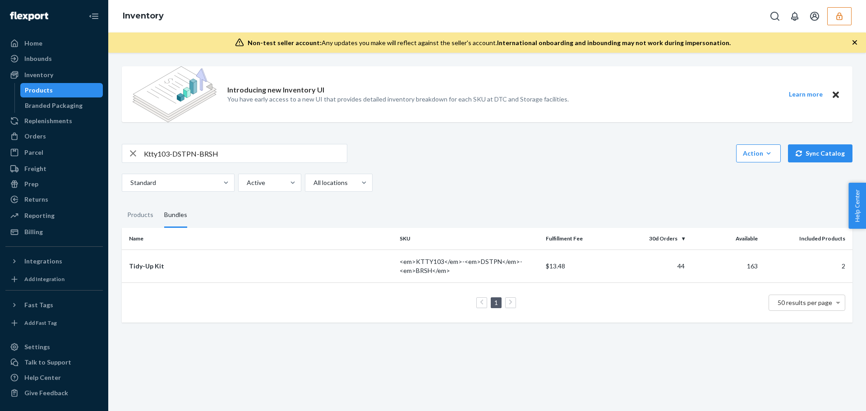 Image resolution: width=866 pixels, height=411 pixels. I want to click on input: Standard, so click(130, 183).